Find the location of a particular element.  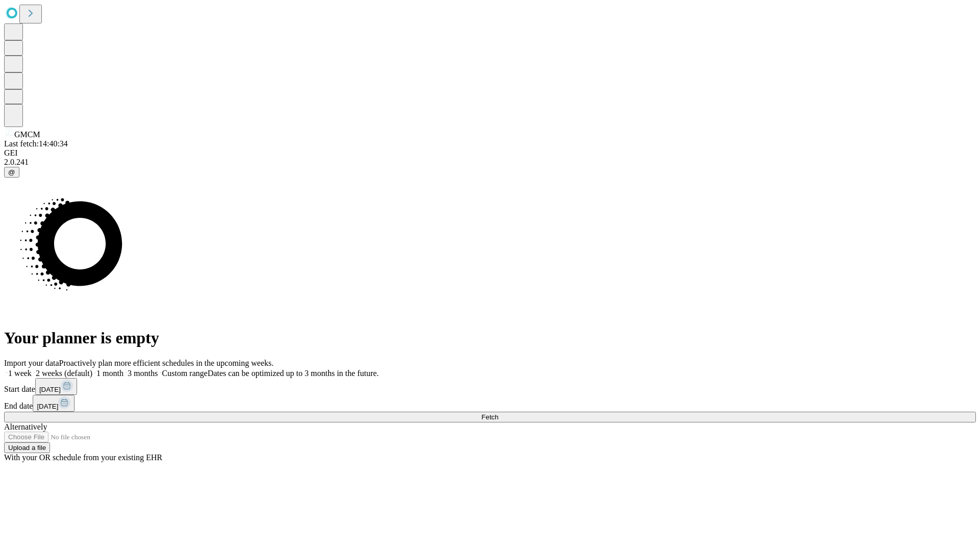

div: Start date is located at coordinates (490, 387).